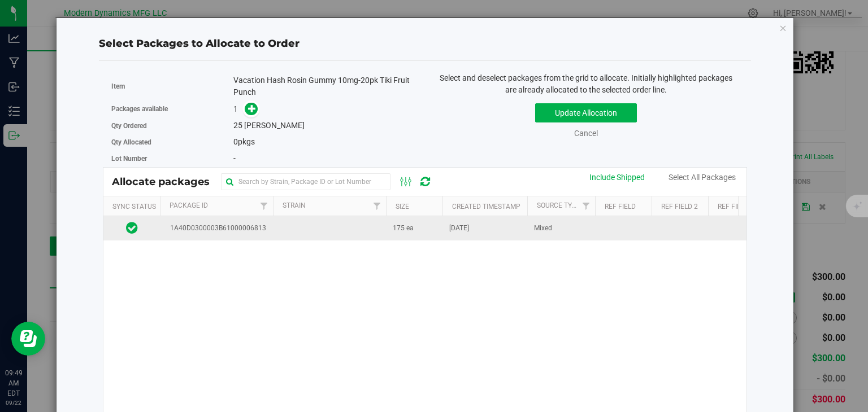 This screenshot has width=868, height=412. Describe the element at coordinates (586, 83) in the screenshot. I see `span: Select and deselect packages from the grid to allocate. Initially highlighted packages are alread...` at that location.